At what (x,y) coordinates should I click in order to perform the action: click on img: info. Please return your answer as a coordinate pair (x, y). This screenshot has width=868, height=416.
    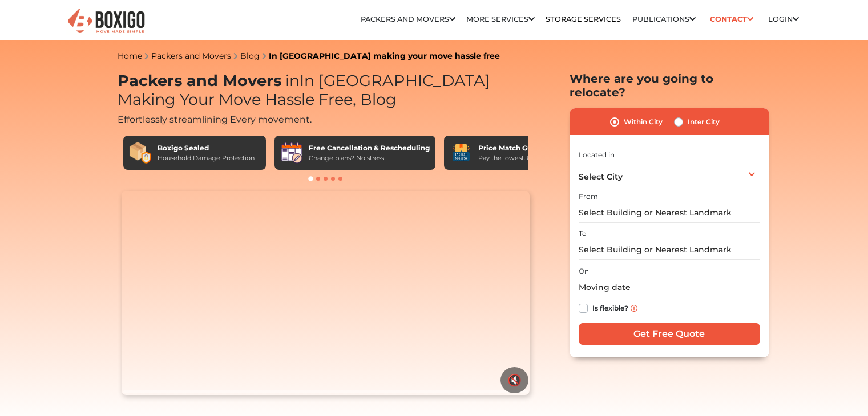
    Looking at the image, I should click on (634, 308).